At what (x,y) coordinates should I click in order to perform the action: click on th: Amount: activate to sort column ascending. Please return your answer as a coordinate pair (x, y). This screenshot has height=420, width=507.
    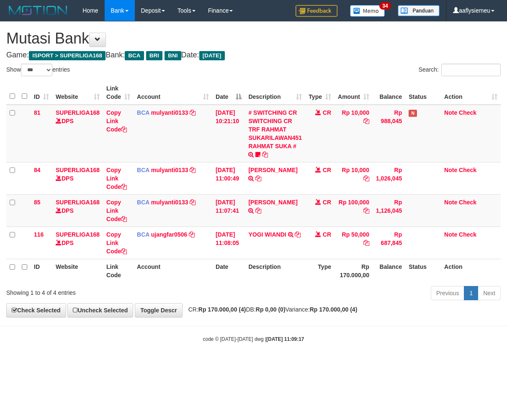
    Looking at the image, I should click on (353, 92).